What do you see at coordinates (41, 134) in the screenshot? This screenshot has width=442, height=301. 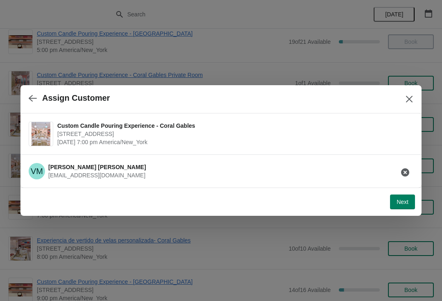 I see `img: Custom Candle Pouring Experience - Coral Gables | 154 Giralda Avenue, Coral Gables, FL, USA | Aug...` at bounding box center [41, 134].